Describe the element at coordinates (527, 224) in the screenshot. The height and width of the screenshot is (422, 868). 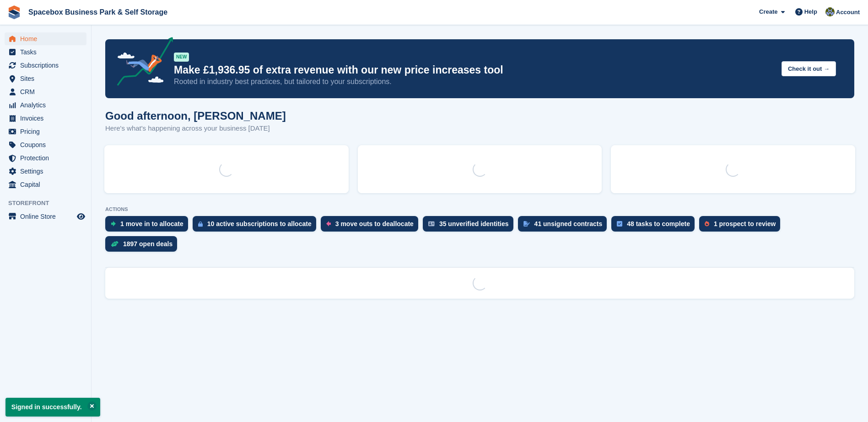
I see `img: contract_signature_icon-13c848040528278c33f63329250d36e43548de30e8caae1d1a13099fd9432cc5.svg` at that location.